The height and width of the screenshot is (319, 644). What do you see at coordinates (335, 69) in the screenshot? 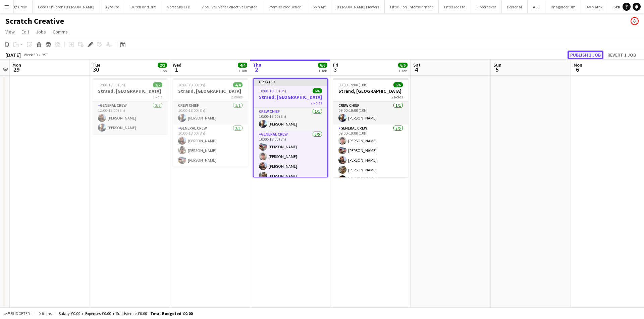
I see `span: 3` at bounding box center [335, 69].